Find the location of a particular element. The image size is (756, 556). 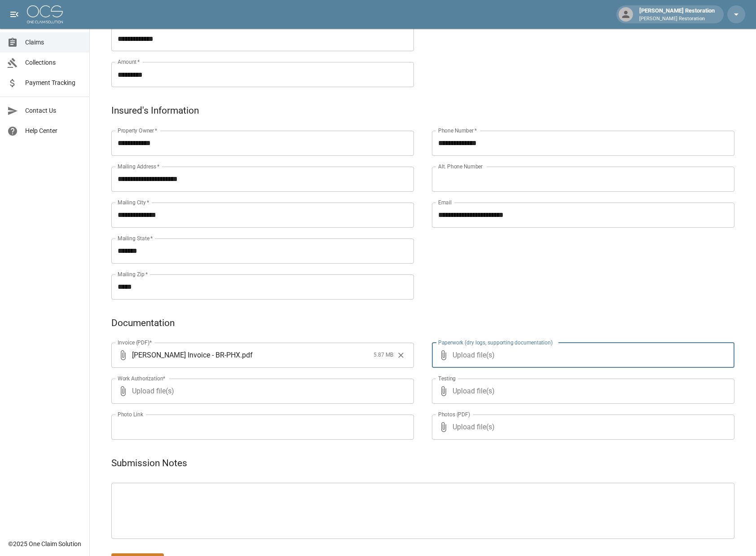

label: Mailing State is located at coordinates (135, 238).